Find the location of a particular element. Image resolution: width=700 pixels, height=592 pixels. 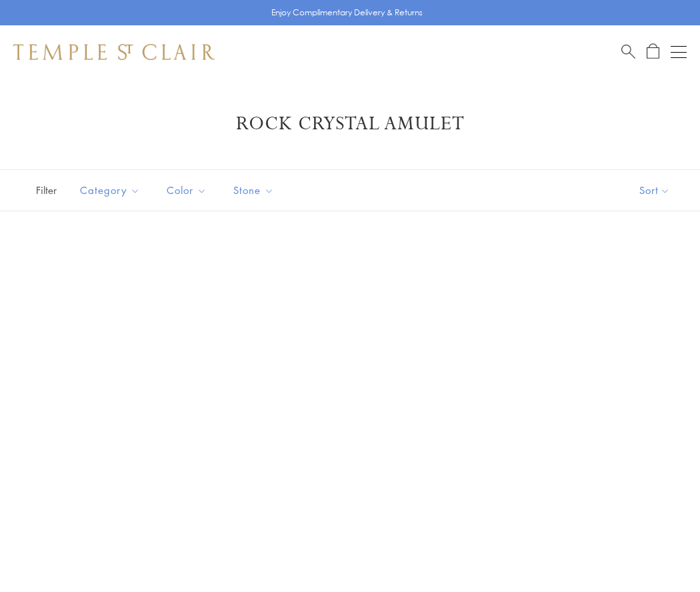

span: Color is located at coordinates (188, 190).